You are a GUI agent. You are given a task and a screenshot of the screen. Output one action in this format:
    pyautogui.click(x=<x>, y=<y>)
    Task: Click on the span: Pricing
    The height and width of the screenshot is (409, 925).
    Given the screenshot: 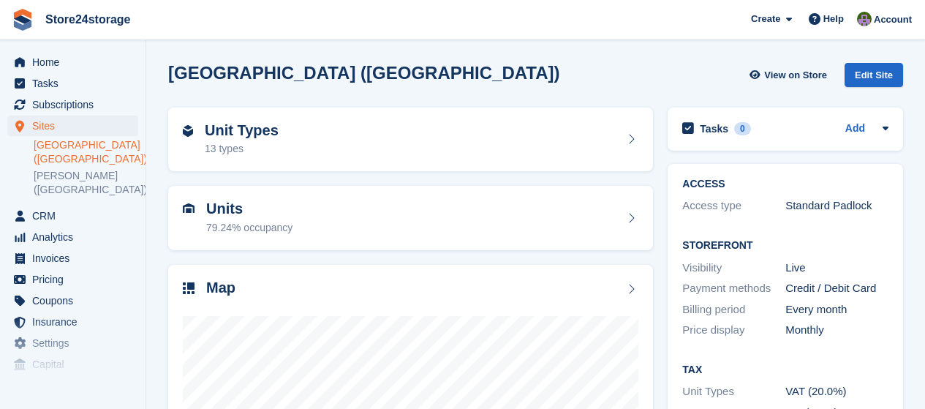 What is the action you would take?
    pyautogui.click(x=76, y=279)
    